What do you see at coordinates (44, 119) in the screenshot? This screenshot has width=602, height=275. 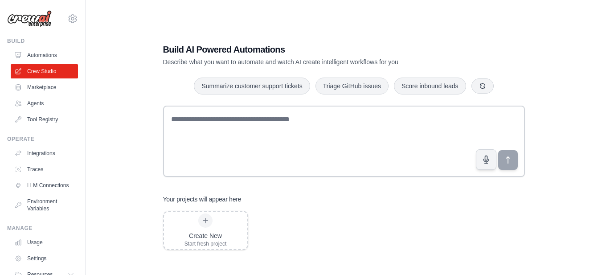 I see `a: Tool Registry` at bounding box center [44, 119].